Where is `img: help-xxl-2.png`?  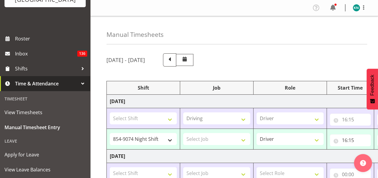
img: help-xxl-2.png is located at coordinates (363, 163).